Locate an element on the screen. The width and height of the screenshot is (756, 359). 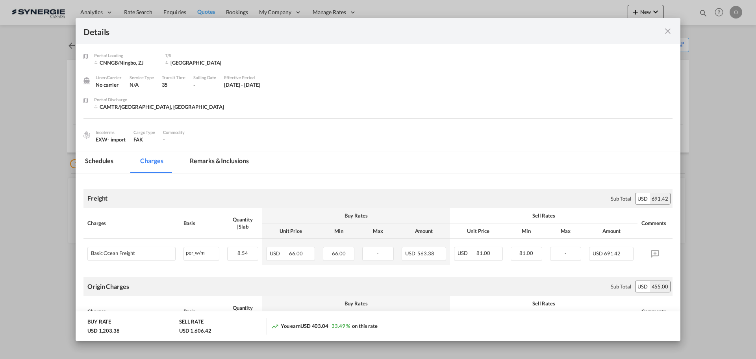
div: 455.00 is located at coordinates (660, 286).